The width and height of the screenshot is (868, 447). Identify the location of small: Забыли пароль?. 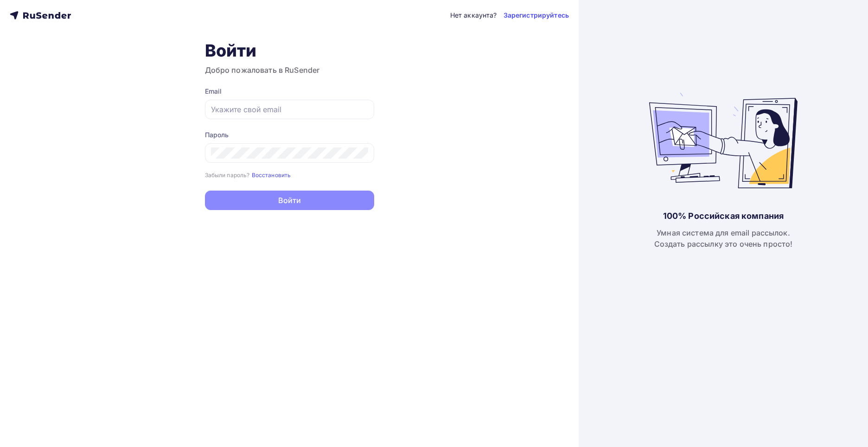
(227, 175).